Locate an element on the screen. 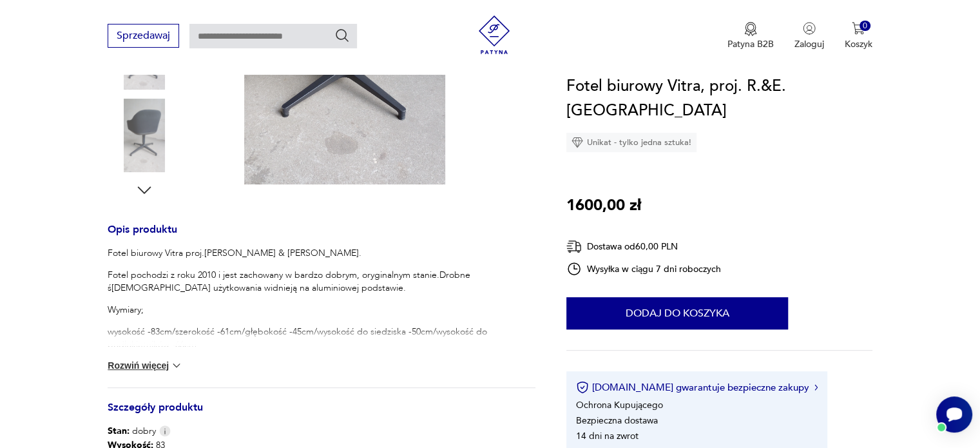  button: 0Koszyk is located at coordinates (859, 36).